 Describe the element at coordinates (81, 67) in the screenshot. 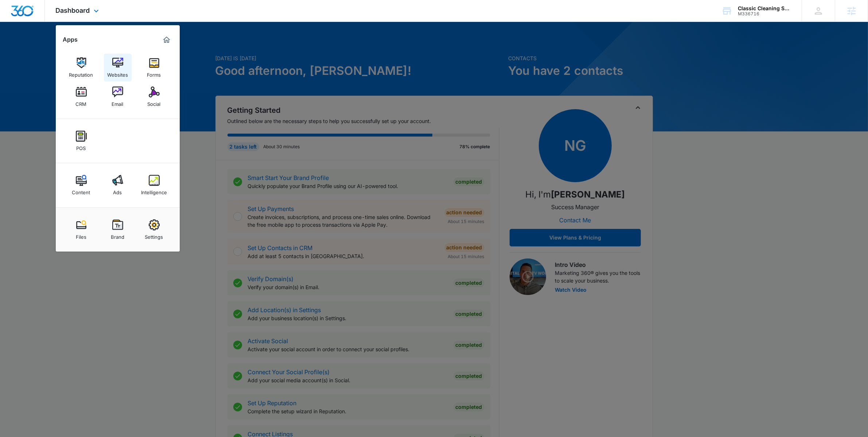

I see `a: Reputation` at that location.